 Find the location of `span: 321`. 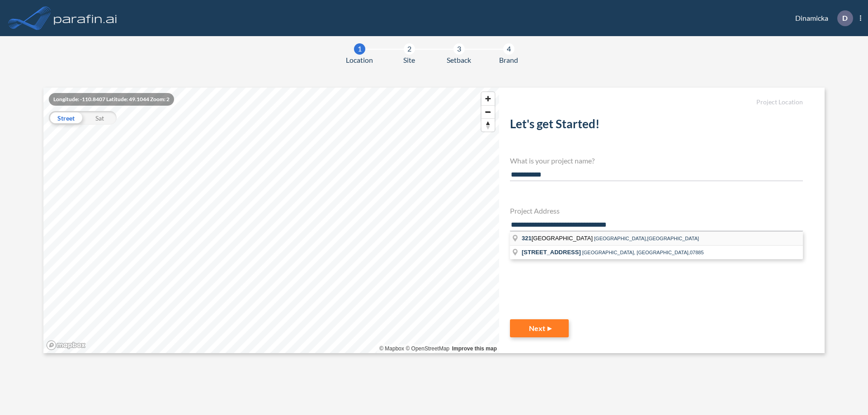

span: 321 is located at coordinates (527, 238).